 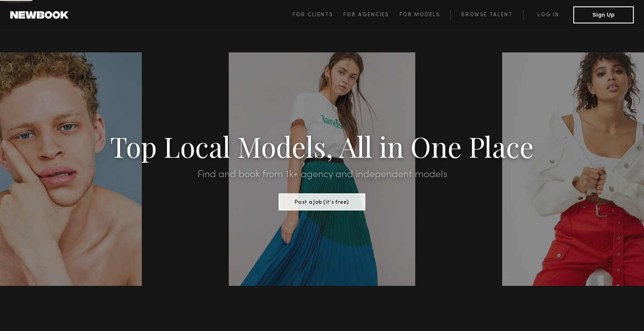 I want to click on a: Browse Talent, so click(x=486, y=15).